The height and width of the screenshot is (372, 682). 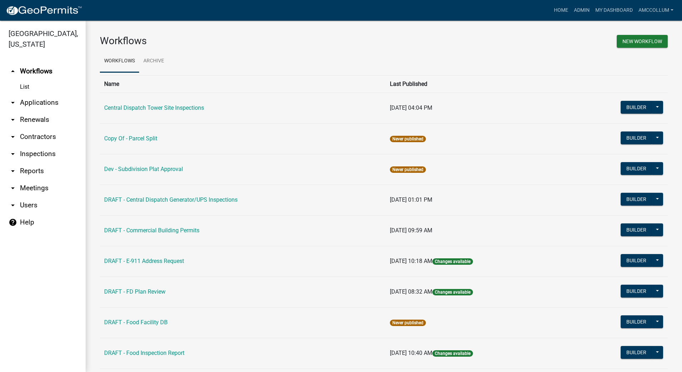 What do you see at coordinates (154, 108) in the screenshot?
I see `a: Central Dispatch Tower Site Inspections` at bounding box center [154, 108].